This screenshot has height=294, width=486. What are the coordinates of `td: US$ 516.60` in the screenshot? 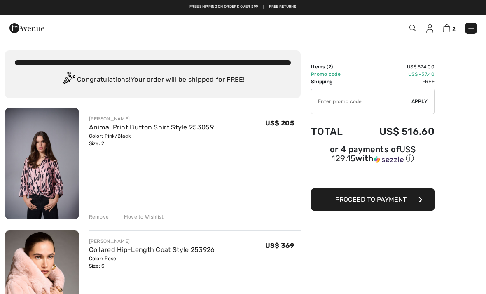 It's located at (395, 131).